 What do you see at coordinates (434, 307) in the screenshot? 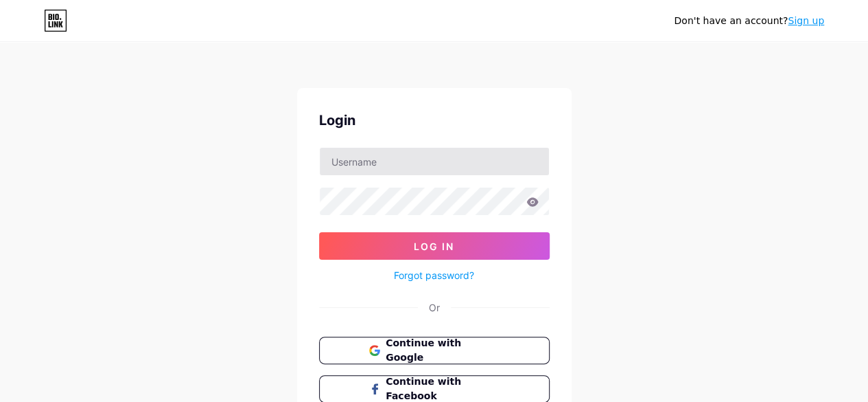
I see `div: Or` at bounding box center [434, 307].